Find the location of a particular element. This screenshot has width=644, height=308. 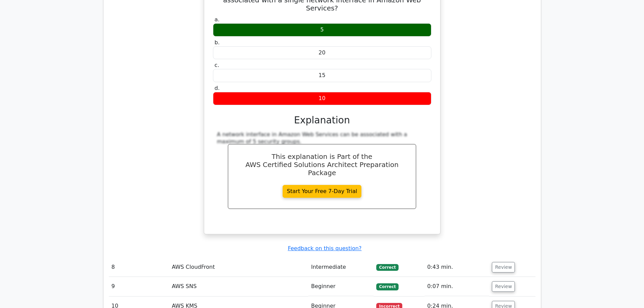

span: b. is located at coordinates (217, 42).